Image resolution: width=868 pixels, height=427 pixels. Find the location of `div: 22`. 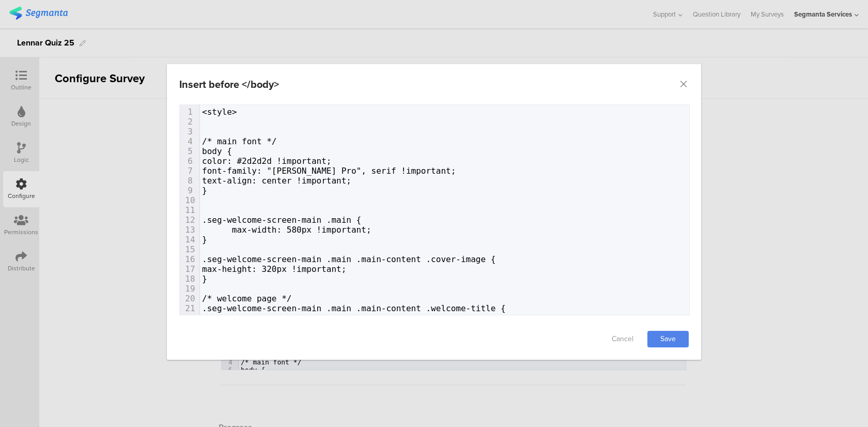

div: 22 is located at coordinates (189, 318).